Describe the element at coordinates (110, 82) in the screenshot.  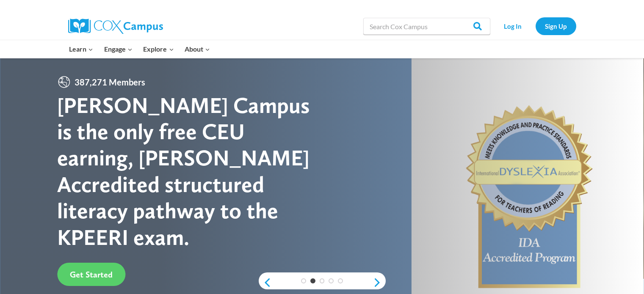
I see `span: 387,271 Members` at that location.